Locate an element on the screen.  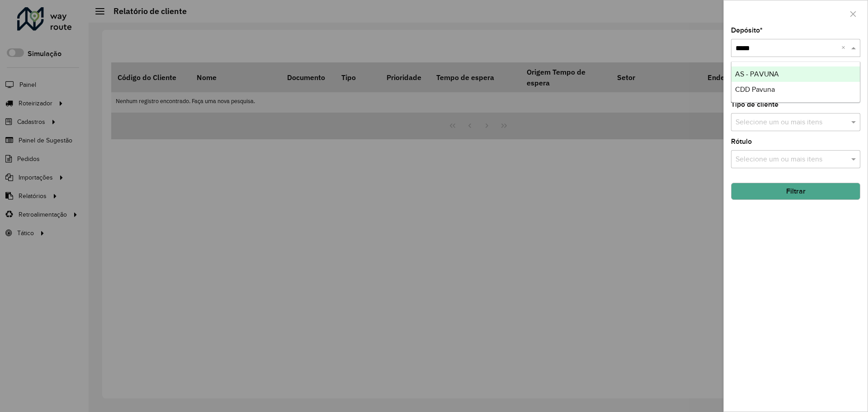
ng-dropdown-panel: Options list is located at coordinates (795, 82).